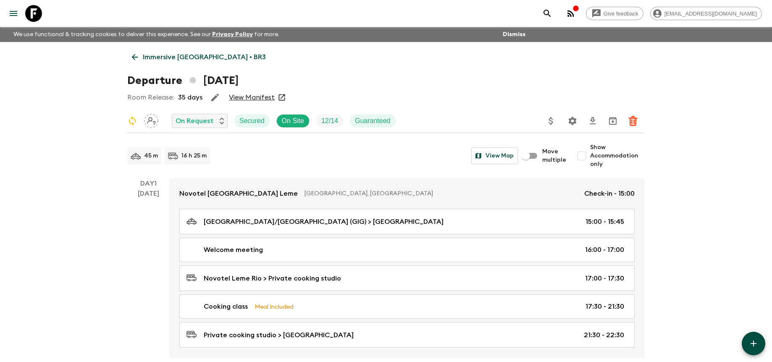  Describe the element at coordinates (373, 121) in the screenshot. I see `p: Guaranteed` at that location.